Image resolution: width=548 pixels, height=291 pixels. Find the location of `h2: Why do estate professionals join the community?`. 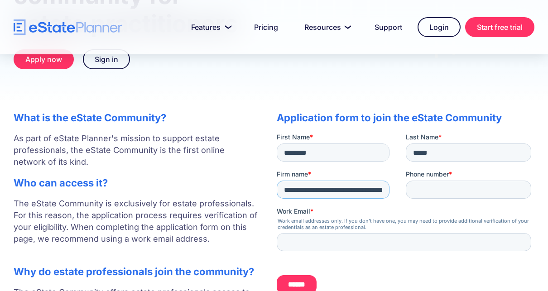

h2: Why do estate professionals join the community? is located at coordinates (136, 272).